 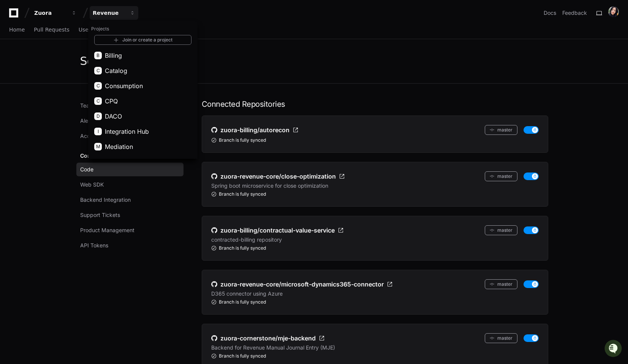 What do you see at coordinates (143, 29) in the screenshot?
I see `h1: Projects` at bounding box center [143, 29].